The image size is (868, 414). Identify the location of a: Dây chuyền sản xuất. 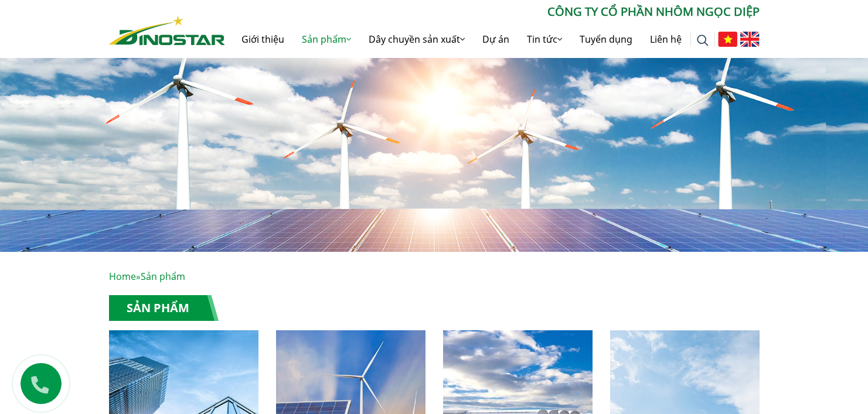
(417, 39).